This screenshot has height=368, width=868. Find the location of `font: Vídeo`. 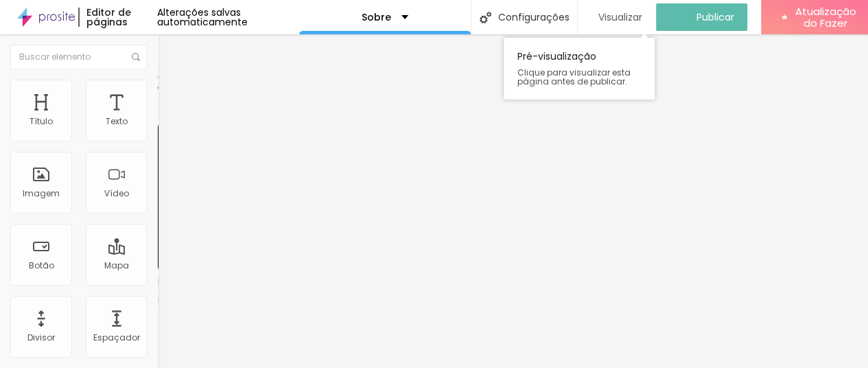

font: Vídeo is located at coordinates (117, 193).